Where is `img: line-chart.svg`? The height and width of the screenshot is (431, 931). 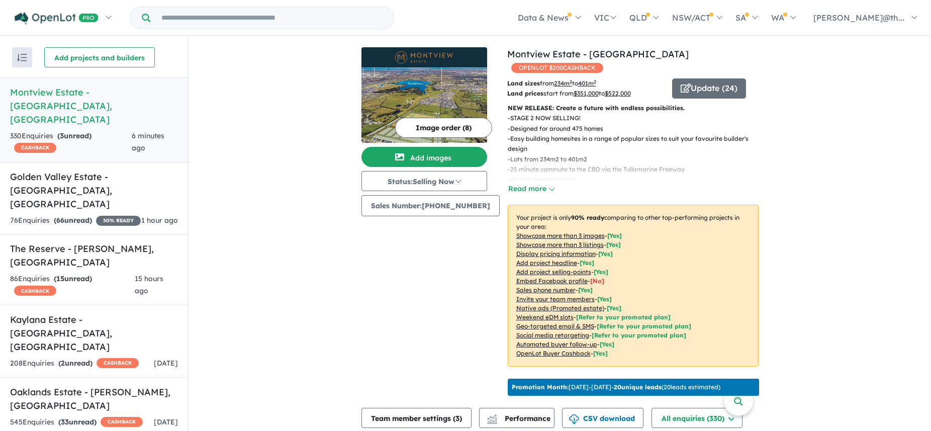
img: line-chart.svg is located at coordinates (492, 417).